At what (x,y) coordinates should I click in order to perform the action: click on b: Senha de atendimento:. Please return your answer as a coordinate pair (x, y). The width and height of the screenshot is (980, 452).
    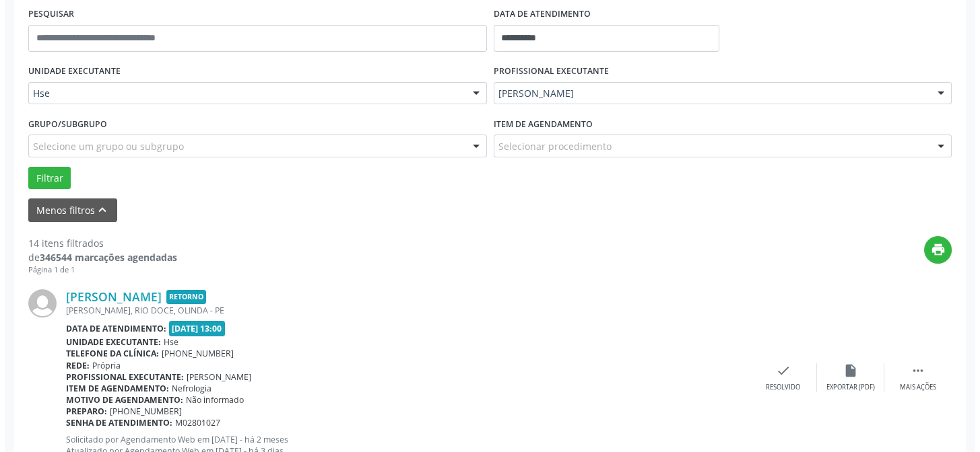
    Looking at the image, I should click on (114, 423).